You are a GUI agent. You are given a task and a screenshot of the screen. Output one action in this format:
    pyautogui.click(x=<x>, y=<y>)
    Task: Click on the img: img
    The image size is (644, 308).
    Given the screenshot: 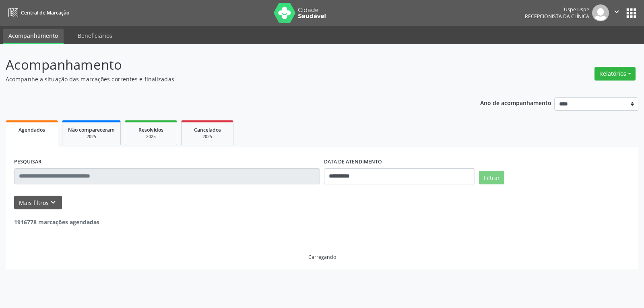 What is the action you would take?
    pyautogui.click(x=600, y=13)
    